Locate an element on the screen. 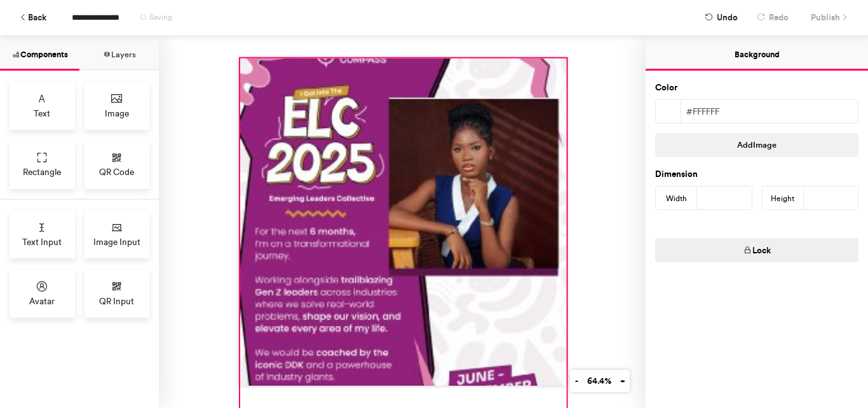 The width and height of the screenshot is (868, 408). div: Width is located at coordinates (677, 198).